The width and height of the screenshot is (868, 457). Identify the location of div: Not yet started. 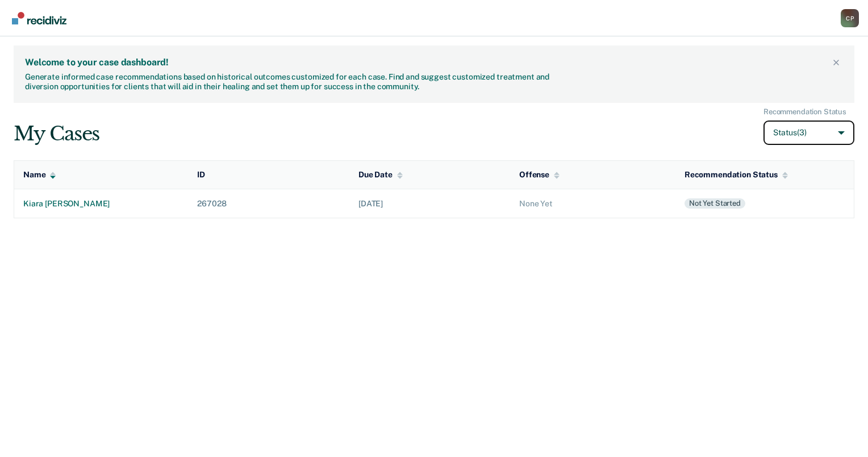
(715, 203).